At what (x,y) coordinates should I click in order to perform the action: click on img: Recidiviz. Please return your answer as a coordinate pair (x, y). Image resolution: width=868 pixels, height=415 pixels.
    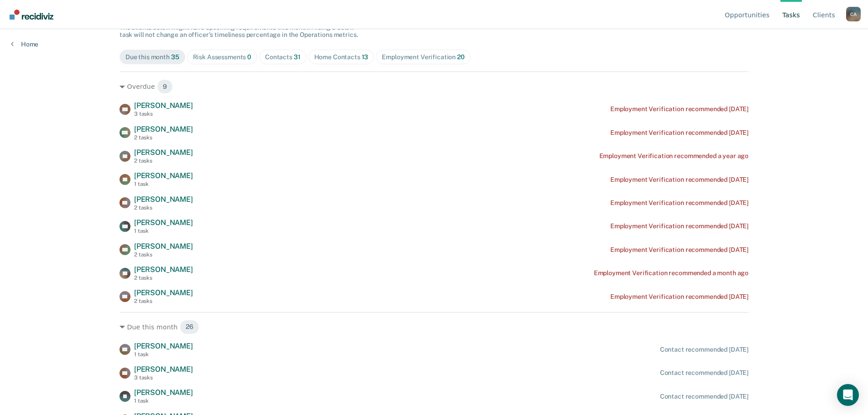
    Looking at the image, I should click on (32, 14).